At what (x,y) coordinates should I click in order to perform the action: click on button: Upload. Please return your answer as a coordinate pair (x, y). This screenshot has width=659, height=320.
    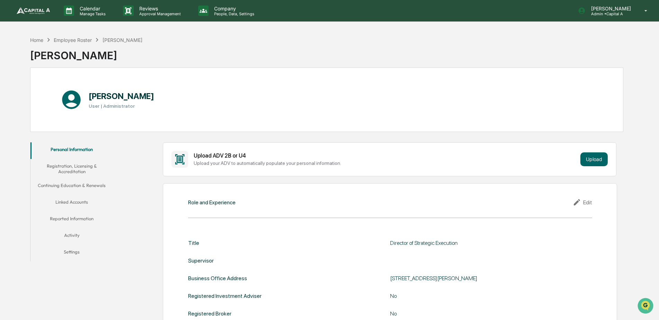
    Looking at the image, I should click on (594, 159).